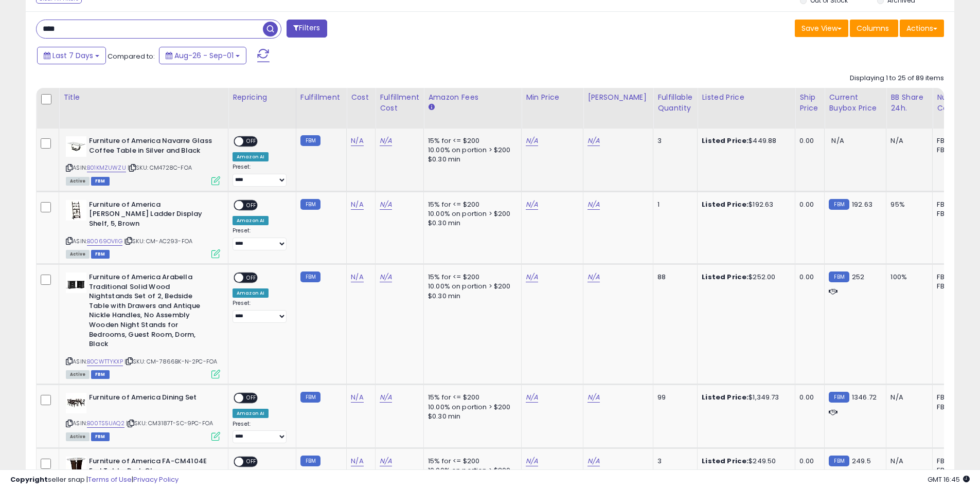 The width and height of the screenshot is (980, 490). I want to click on div: Num of Comp., so click(955, 103).